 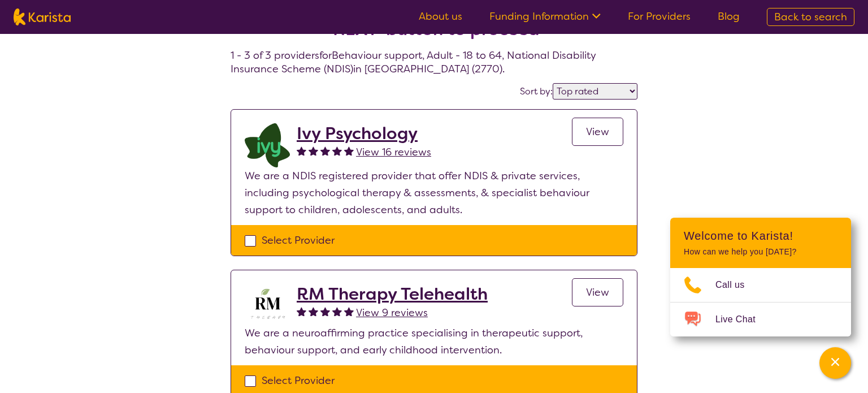 I want to click on a: View 9 reviews, so click(x=392, y=313).